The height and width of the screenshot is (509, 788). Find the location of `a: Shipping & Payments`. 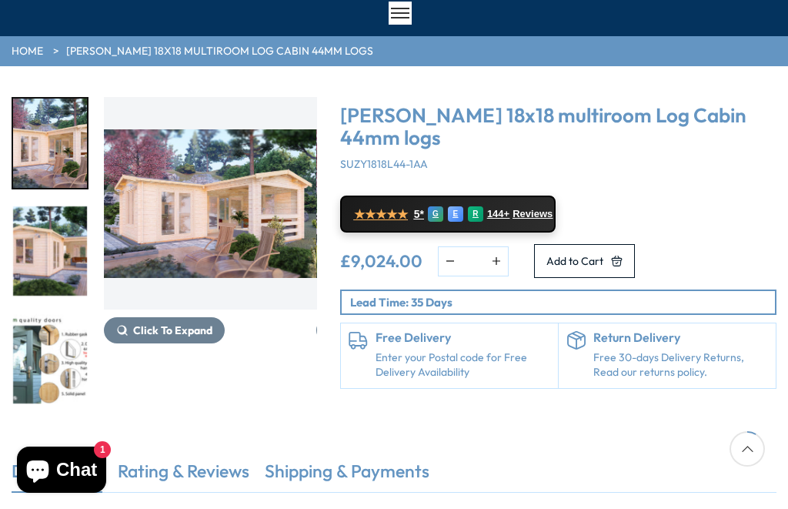

a: Shipping & Payments is located at coordinates (347, 475).